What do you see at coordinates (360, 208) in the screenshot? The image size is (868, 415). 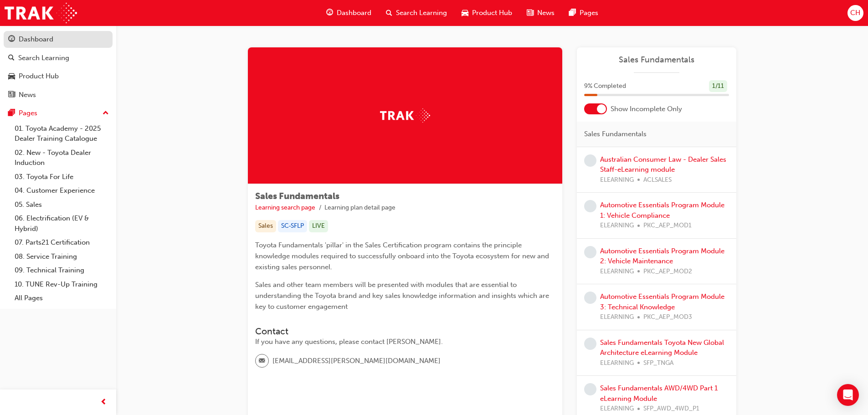 I see `li: Learning plan detail page` at bounding box center [360, 208].